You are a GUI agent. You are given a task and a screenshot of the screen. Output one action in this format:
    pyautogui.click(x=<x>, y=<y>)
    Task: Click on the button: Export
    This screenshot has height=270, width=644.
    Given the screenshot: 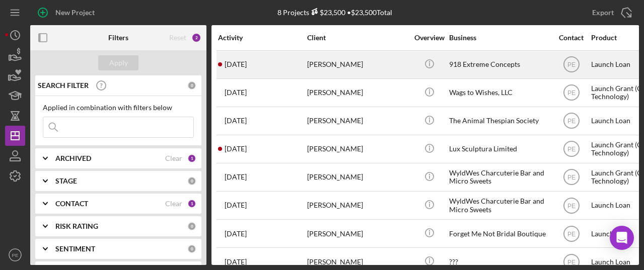 What is the action you would take?
    pyautogui.click(x=610, y=12)
    